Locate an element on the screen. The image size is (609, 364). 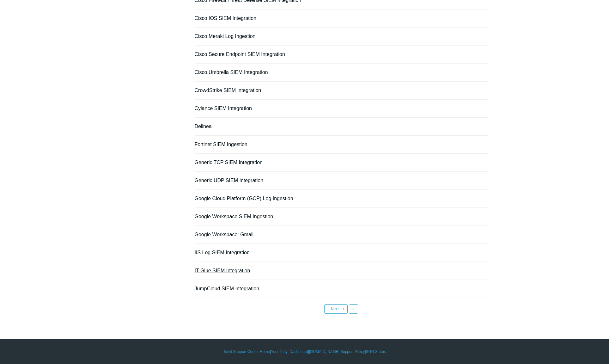
span: Next is located at coordinates (335, 309).